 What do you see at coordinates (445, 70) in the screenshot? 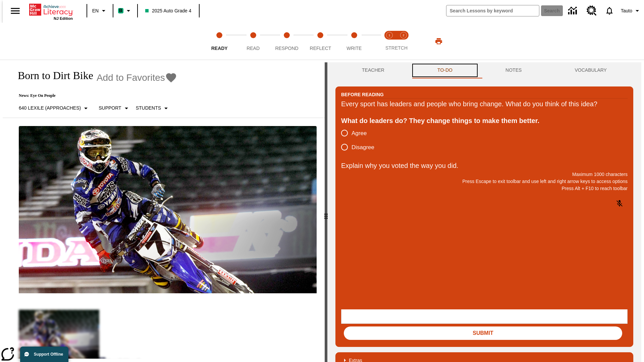
I see `button: TO-DO` at bounding box center [445, 70].